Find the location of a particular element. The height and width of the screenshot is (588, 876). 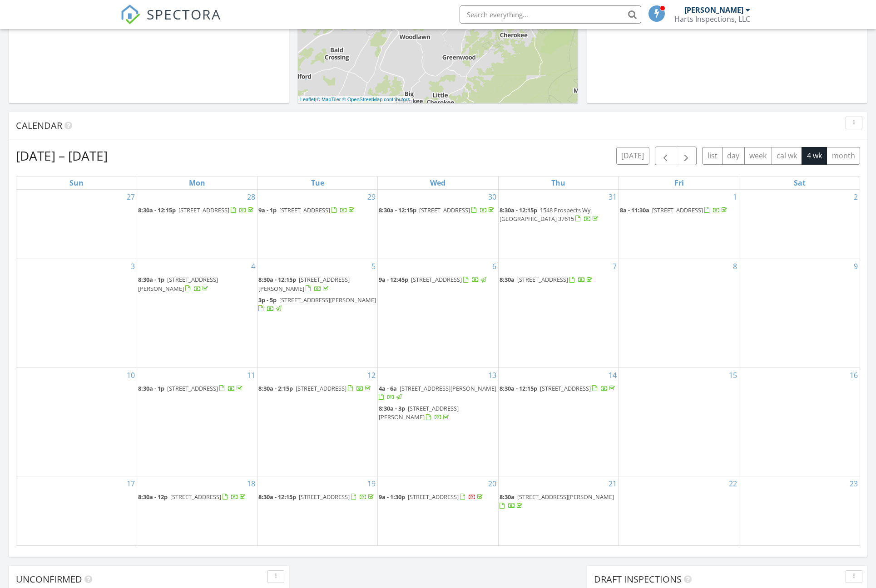

td: Go to July 27, 2025 is located at coordinates (76, 224).